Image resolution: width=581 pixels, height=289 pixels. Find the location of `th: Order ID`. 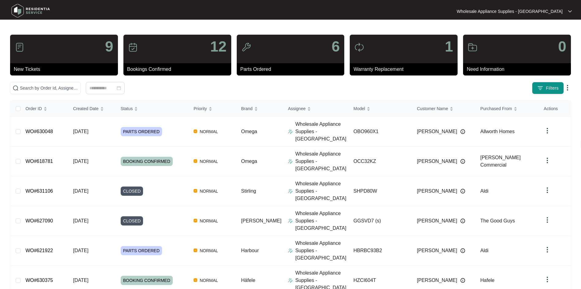

th: Order ID is located at coordinates (44, 108).